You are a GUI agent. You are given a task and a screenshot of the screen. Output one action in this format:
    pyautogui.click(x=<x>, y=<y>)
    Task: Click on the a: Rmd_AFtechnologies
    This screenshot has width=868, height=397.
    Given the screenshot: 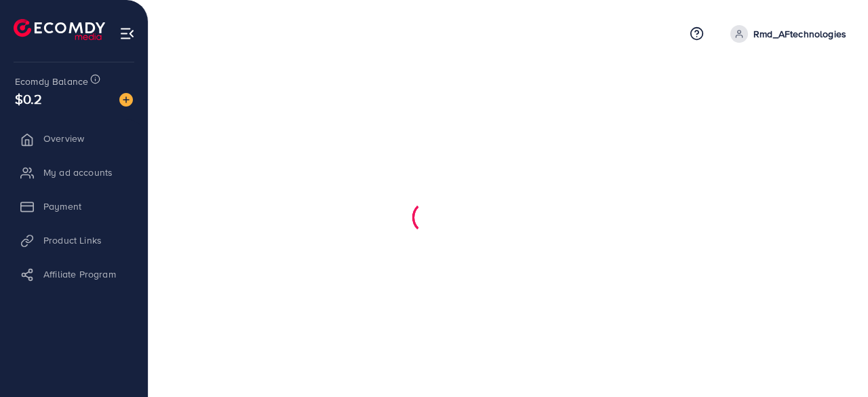 What is the action you would take?
    pyautogui.click(x=785, y=34)
    